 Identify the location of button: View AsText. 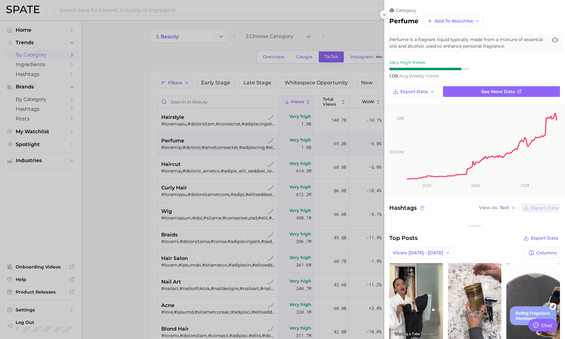
(498, 208).